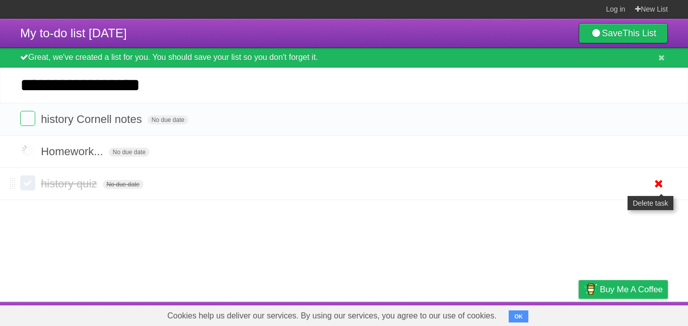  Describe the element at coordinates (518, 316) in the screenshot. I see `button: OK` at that location.